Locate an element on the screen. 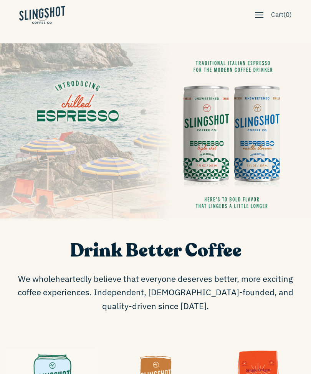 This screenshot has width=311, height=374. span: 0 is located at coordinates (288, 15).